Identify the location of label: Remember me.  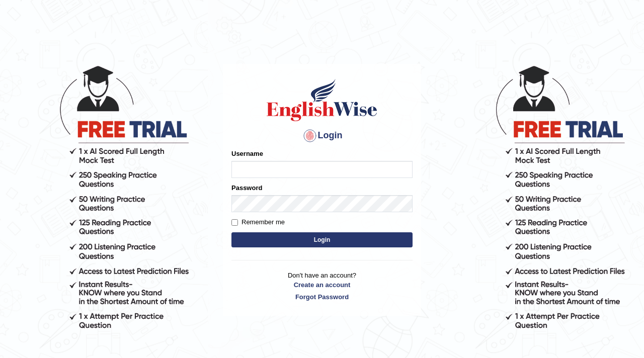
(259, 222).